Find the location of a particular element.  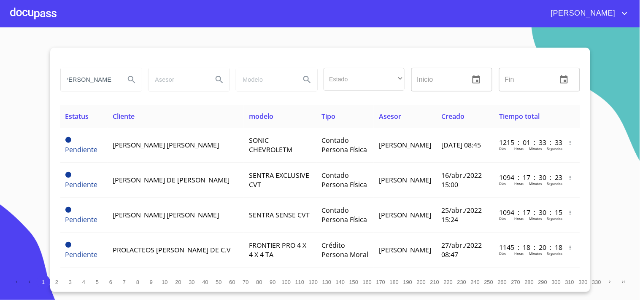

span: 8 is located at coordinates (138, 282).